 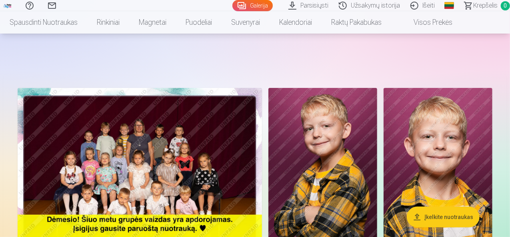 What do you see at coordinates (356, 22) in the screenshot?
I see `a: Raktų pakabukas` at bounding box center [356, 22].